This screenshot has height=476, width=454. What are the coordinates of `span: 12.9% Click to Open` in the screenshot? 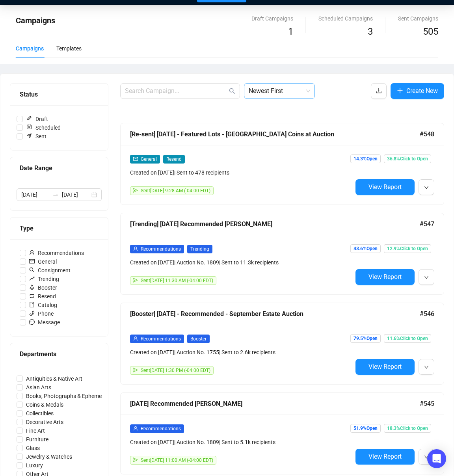 It's located at (407, 249).